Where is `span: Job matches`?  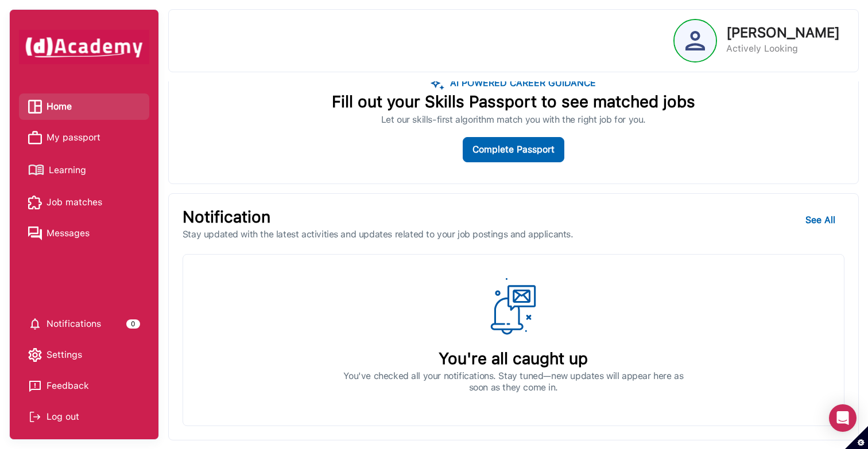
span: Job matches is located at coordinates (74, 203).